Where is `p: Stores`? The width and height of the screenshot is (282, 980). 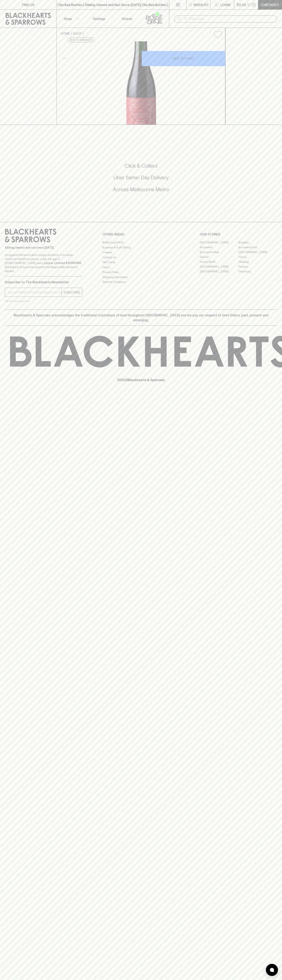
p: Stores is located at coordinates (127, 19).